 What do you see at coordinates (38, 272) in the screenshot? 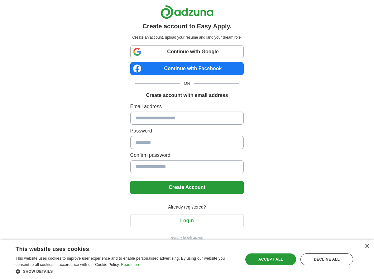
I see `span: Show details` at bounding box center [38, 272].